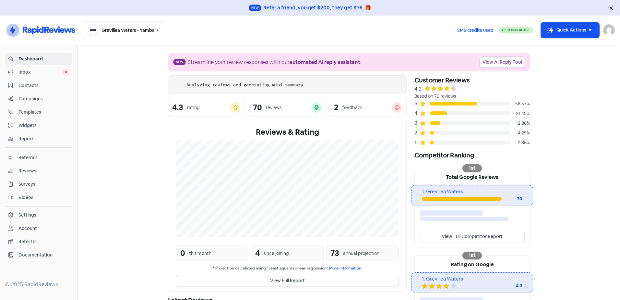 This screenshot has width=620, height=300. I want to click on div: 3, so click(417, 123).